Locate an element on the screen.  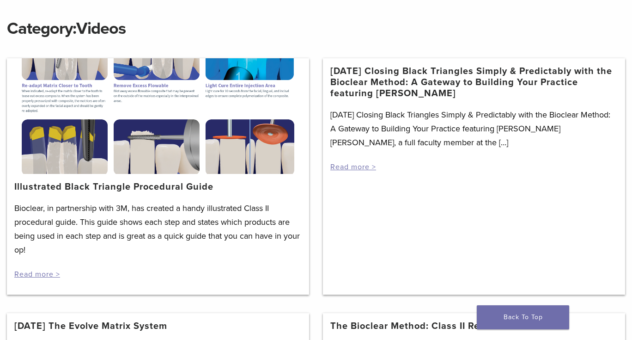
p: Bioclear, in partnership with 3M, has created a handy illustrated Class II procedural guide. This... is located at coordinates (158, 229).